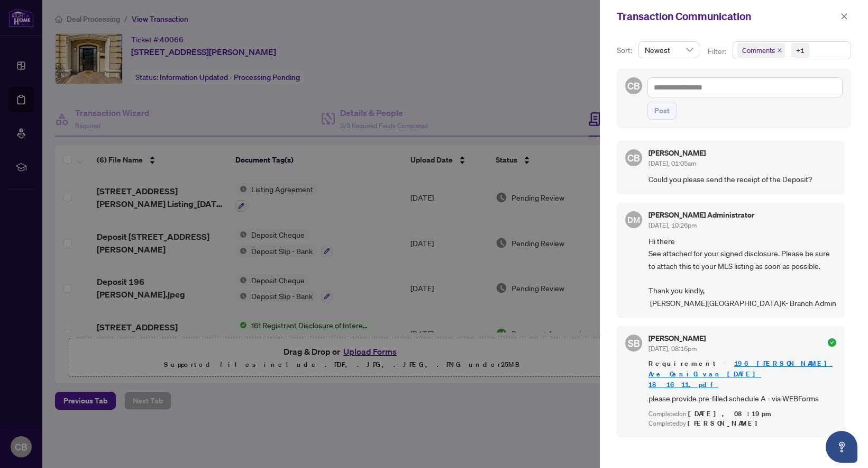  Describe the element at coordinates (633, 219) in the screenshot. I see `span: DM` at that location.